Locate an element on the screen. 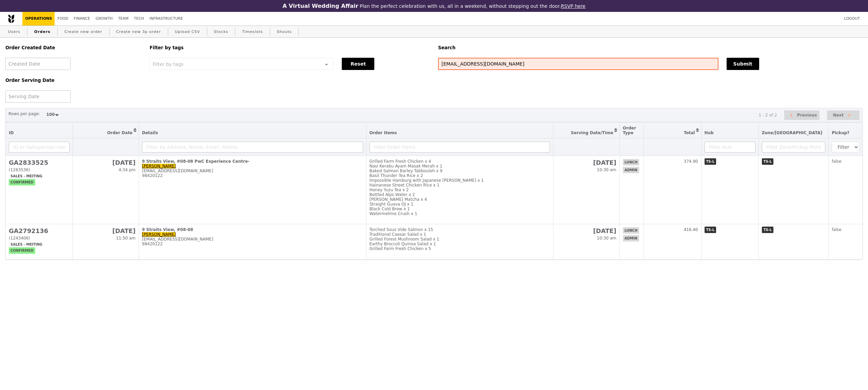  div: 9 Straits View, #08-08 is located at coordinates (253, 229).